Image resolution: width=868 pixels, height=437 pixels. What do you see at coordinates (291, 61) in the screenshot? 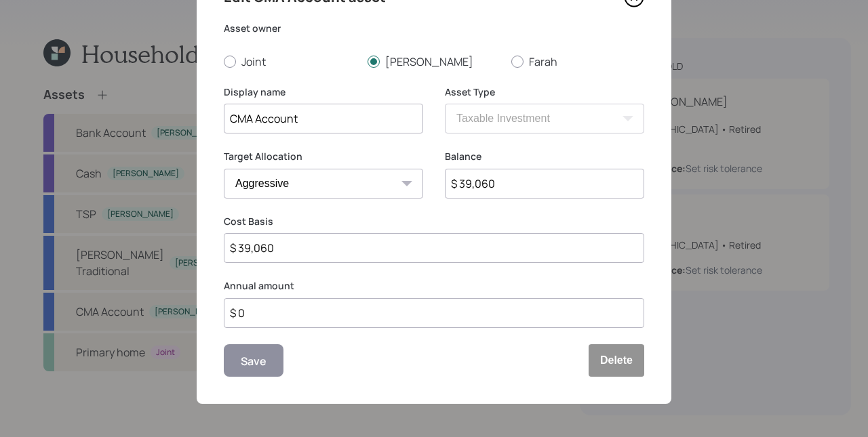
I see `label: Joint` at bounding box center [291, 61].